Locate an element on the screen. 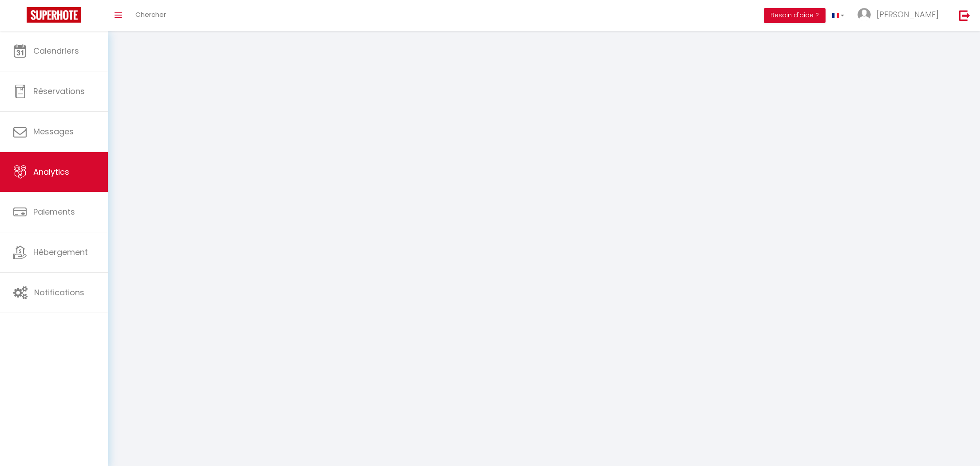 This screenshot has width=980, height=466. span: Analytics is located at coordinates (51, 172).